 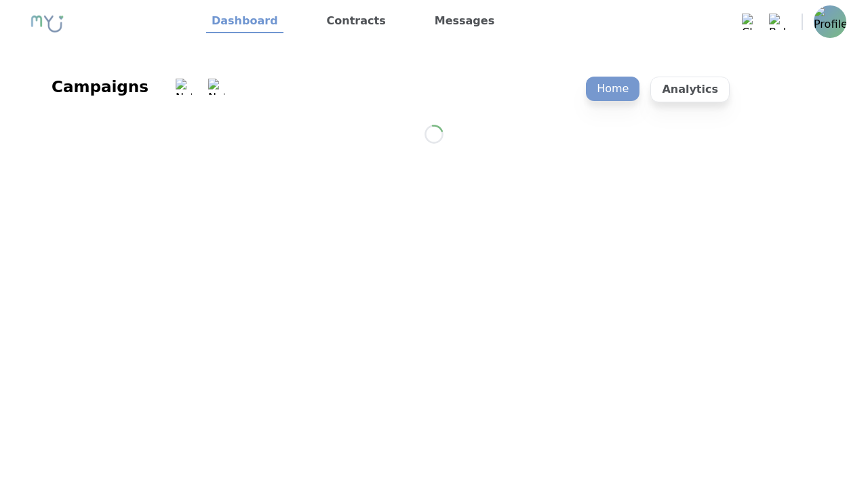 I want to click on div: Campaigns, so click(x=100, y=87).